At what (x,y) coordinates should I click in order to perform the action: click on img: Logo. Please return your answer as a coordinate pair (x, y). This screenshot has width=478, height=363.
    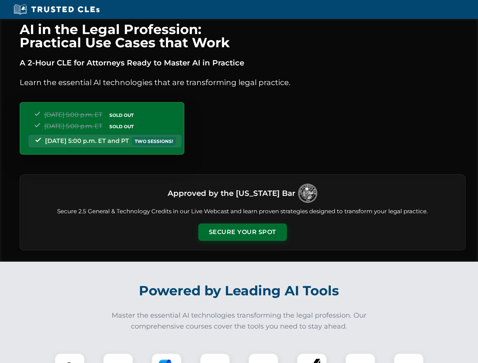
    Looking at the image, I should click on (308, 193).